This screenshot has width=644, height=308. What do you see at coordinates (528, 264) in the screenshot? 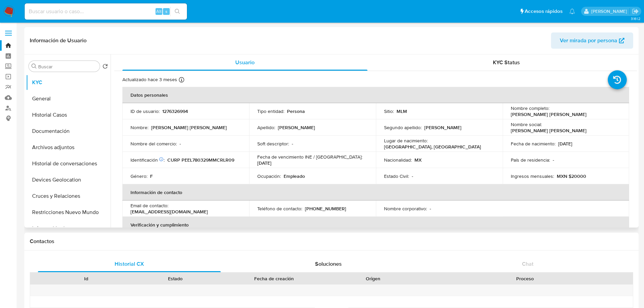
I see `span: Chat` at bounding box center [528, 264].